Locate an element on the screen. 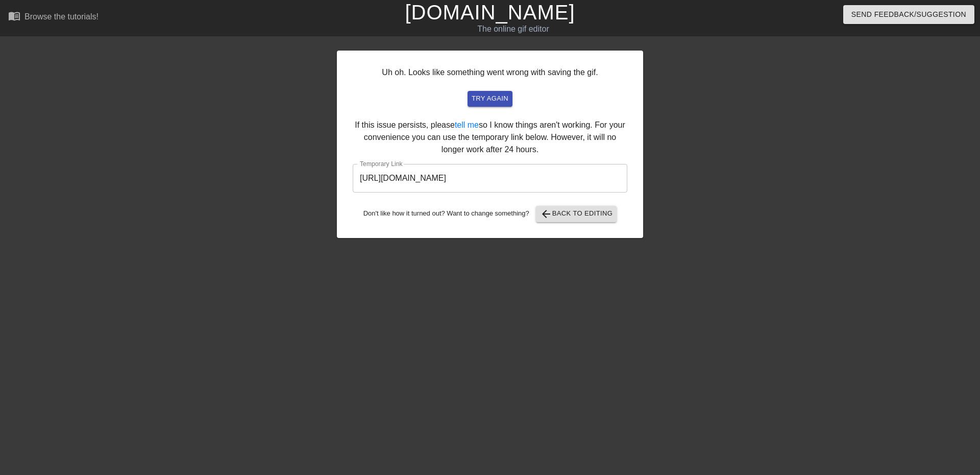  span: Send Feedback/Suggestion is located at coordinates (909, 14).